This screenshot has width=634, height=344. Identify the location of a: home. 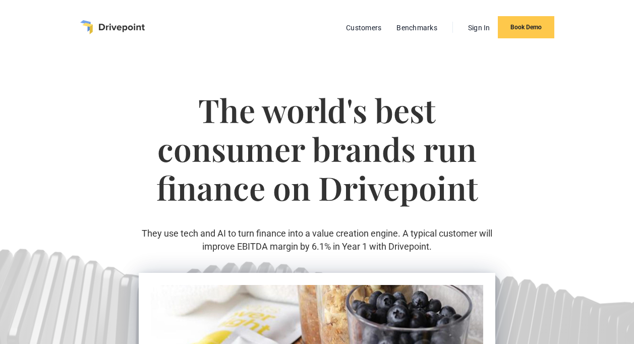
(112, 27).